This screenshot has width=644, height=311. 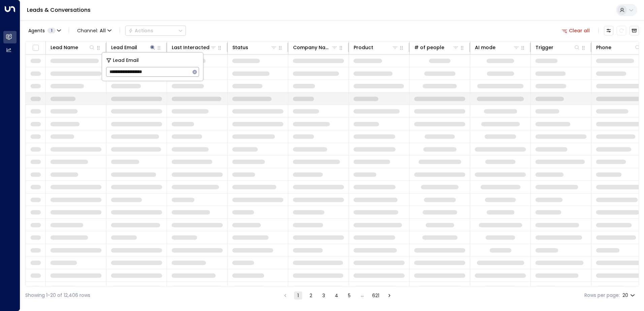 I want to click on label: Rows per page:, so click(x=602, y=295).